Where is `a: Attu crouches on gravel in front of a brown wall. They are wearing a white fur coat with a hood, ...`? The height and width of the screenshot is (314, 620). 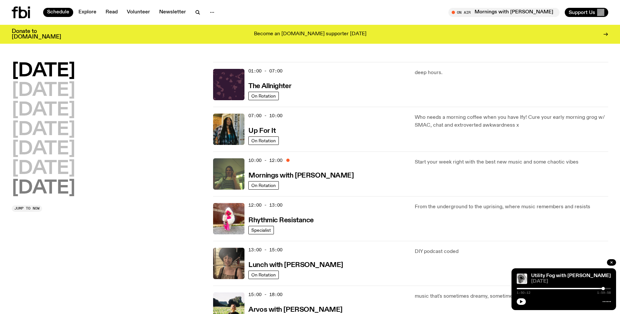
a: Attu crouches on gravel in front of a brown wall. They are wearing a white fur coat with a hood, ... is located at coordinates (229, 219).